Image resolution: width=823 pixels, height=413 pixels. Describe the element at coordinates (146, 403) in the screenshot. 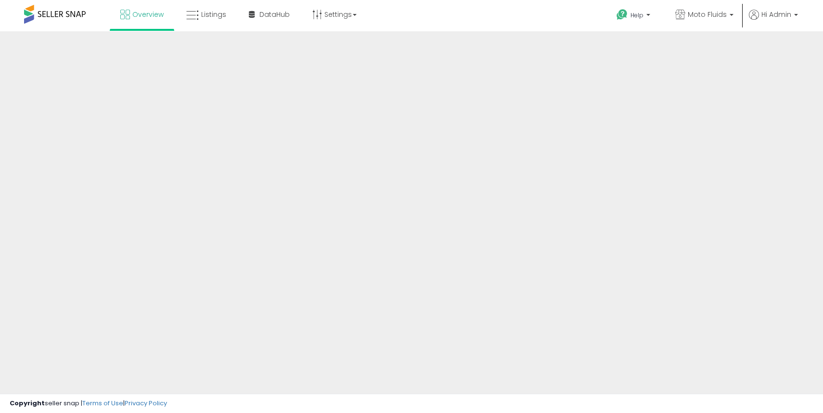

I see `a: Privacy Policy` at that location.